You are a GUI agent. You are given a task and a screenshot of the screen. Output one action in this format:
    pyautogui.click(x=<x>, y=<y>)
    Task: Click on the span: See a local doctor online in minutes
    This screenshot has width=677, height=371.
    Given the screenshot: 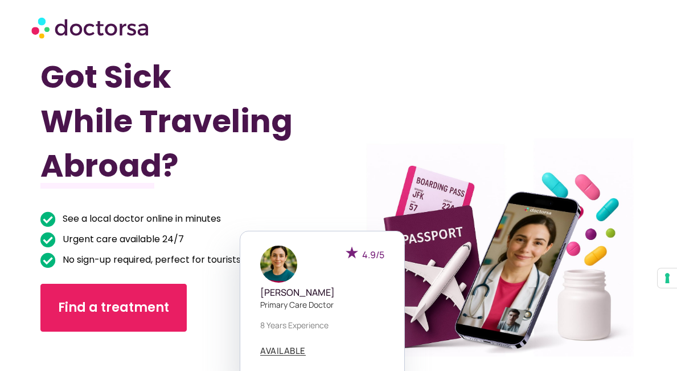 What is the action you would take?
    pyautogui.click(x=140, y=219)
    